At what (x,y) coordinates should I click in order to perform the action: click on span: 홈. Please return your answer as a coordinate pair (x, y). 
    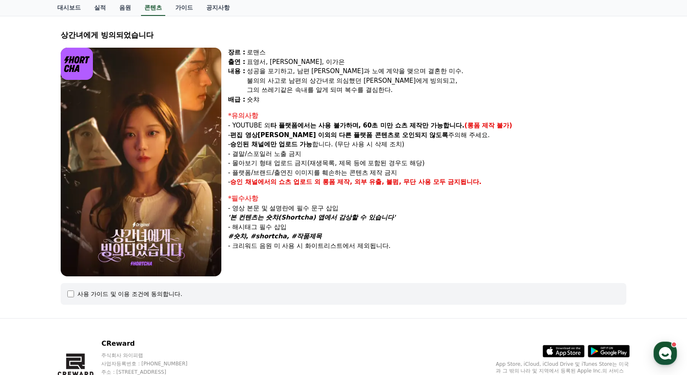
    Looking at the image, I should click on (29, 281).